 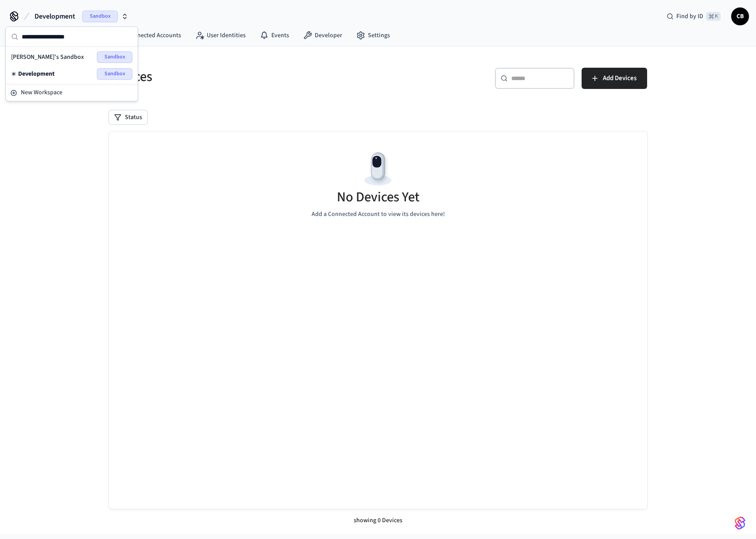 I want to click on h5: Devices, so click(x=241, y=76).